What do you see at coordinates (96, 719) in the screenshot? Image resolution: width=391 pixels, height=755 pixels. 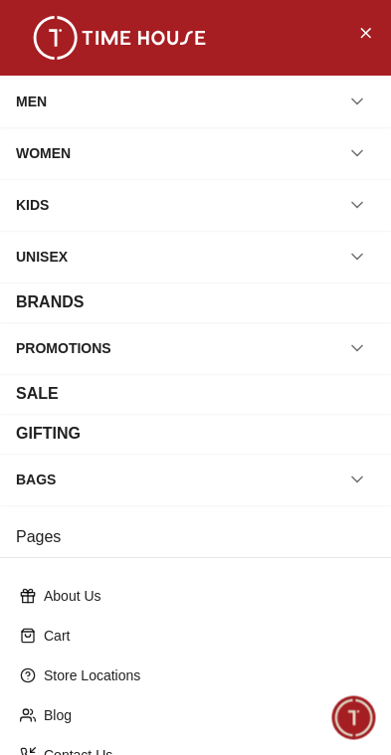 I see `div: Home` at bounding box center [96, 719].